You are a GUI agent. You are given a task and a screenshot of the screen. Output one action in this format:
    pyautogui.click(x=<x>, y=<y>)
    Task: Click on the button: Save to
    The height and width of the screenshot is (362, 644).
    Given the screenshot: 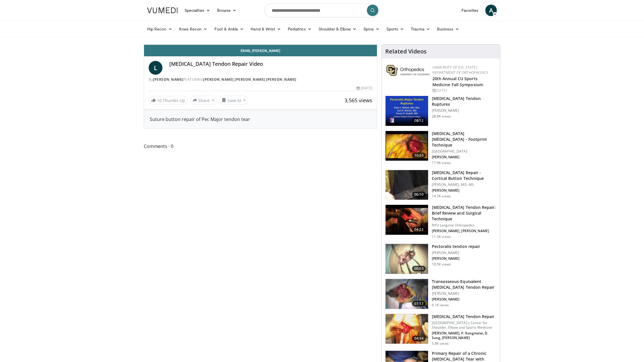 What is the action you would take?
    pyautogui.click(x=234, y=100)
    